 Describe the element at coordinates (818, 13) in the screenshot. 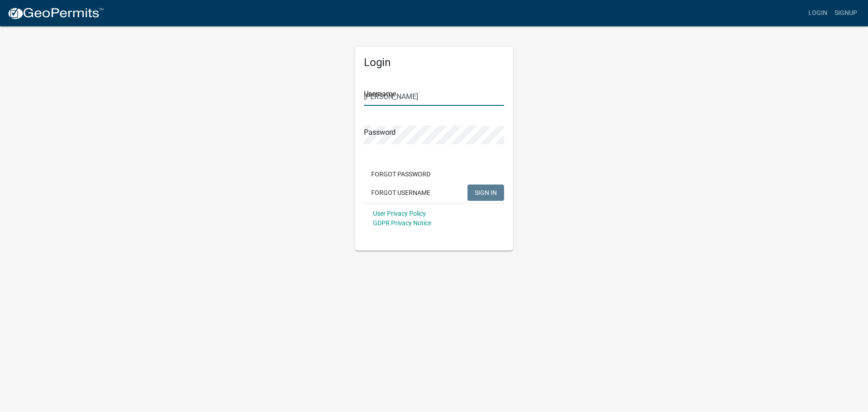

I see `a: Login` at that location.